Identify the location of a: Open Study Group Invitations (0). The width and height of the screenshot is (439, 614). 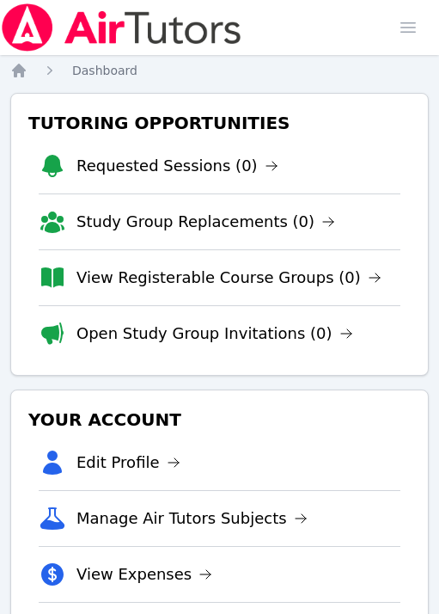
(215, 333).